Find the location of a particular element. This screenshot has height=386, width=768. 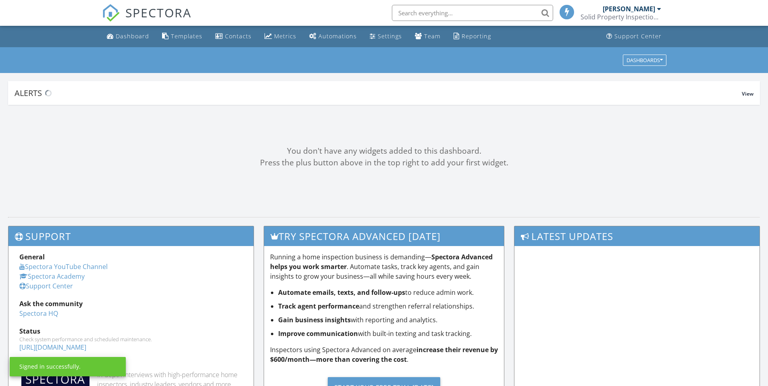

div: Ask the community is located at coordinates (131, 304).